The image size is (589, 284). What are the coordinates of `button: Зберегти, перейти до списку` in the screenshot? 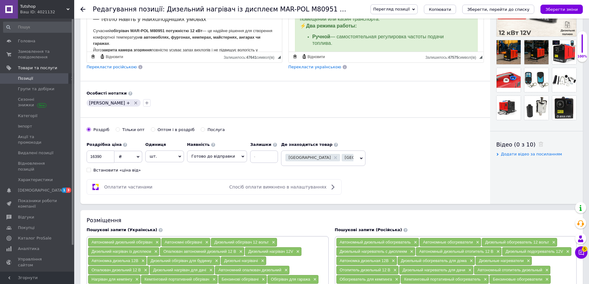 It's located at (498, 9).